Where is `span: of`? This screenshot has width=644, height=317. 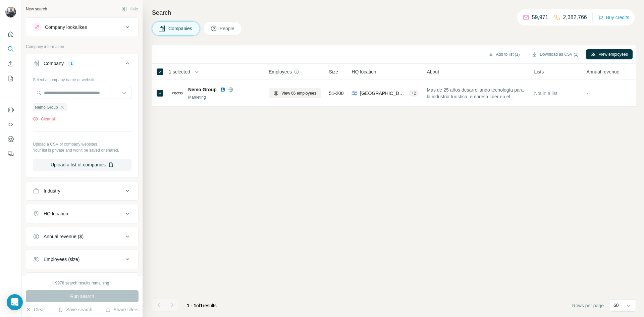
span: of is located at coordinates (198, 306).